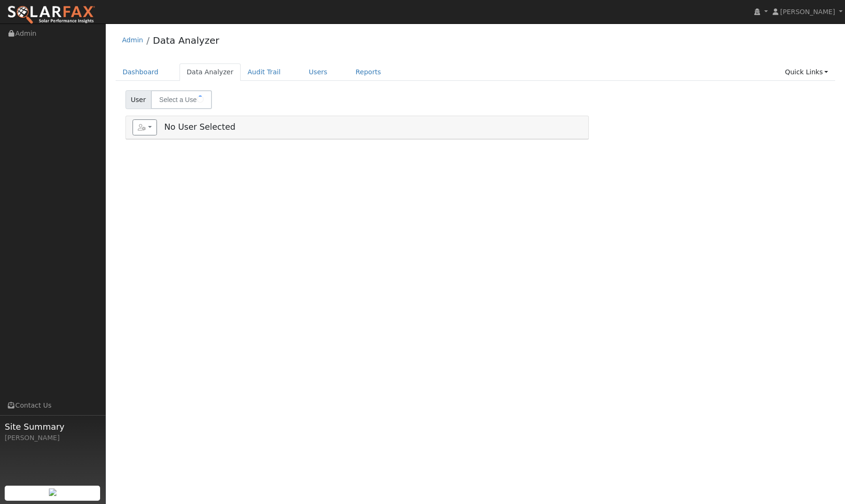 The height and width of the screenshot is (504, 845). I want to click on span: User, so click(139, 100).